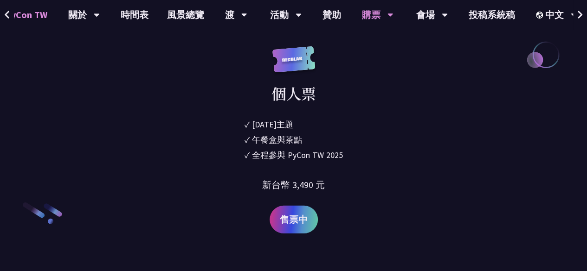 The image size is (587, 271). Describe the element at coordinates (554, 14) in the screenshot. I see `font: 中文` at that location.